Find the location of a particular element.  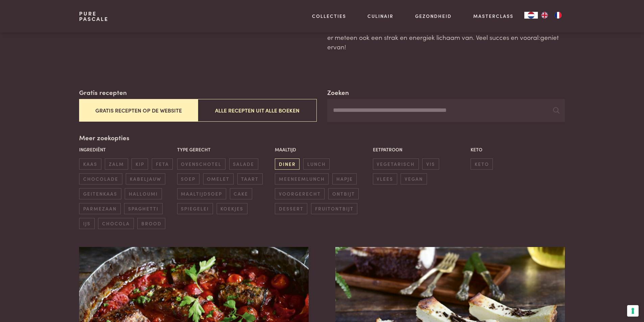

p: Eetpatroon is located at coordinates (420, 150).